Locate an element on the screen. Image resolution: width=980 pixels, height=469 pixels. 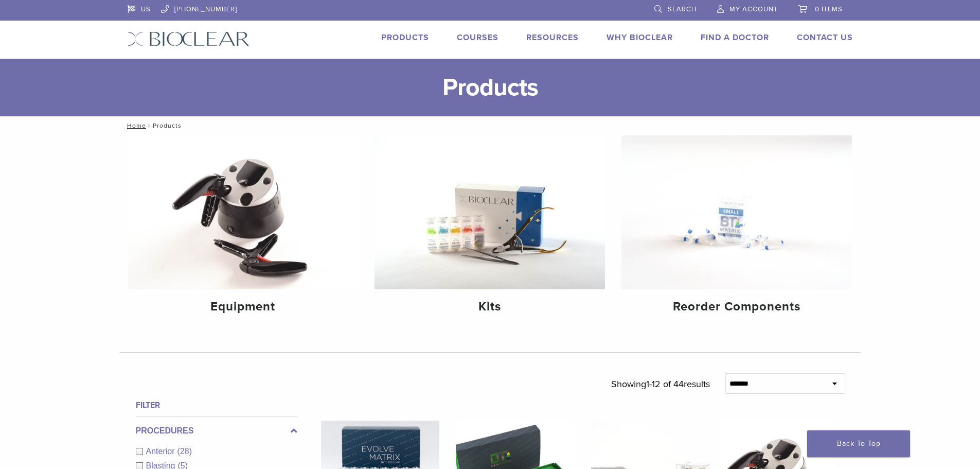
img: Bioclear is located at coordinates (188, 39).